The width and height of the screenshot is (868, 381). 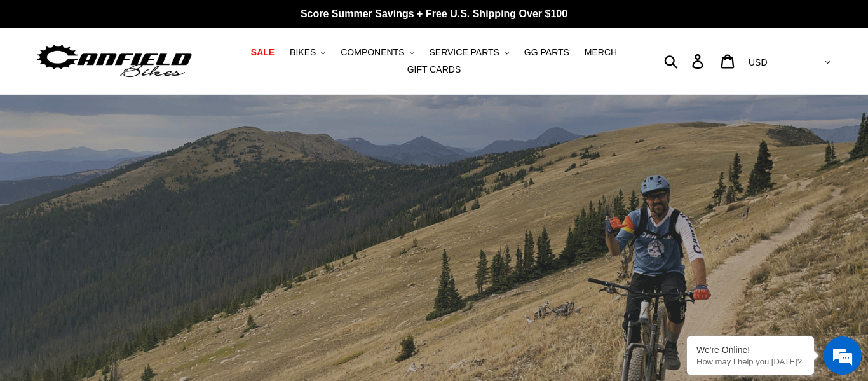 I want to click on span: GG PARTS, so click(x=547, y=52).